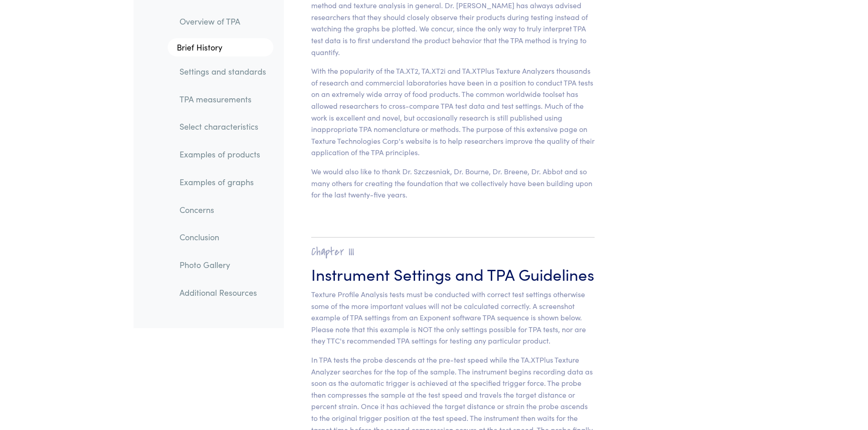  I want to click on a: Brief History, so click(220, 48).